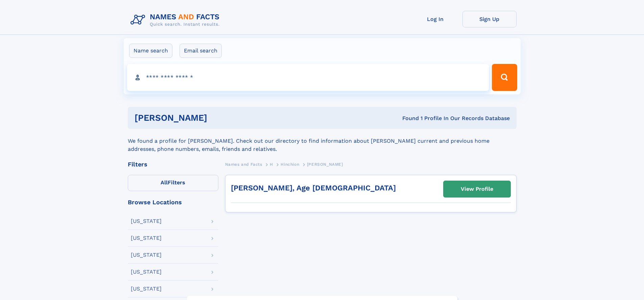  Describe the element at coordinates (244, 164) in the screenshot. I see `a: Names and Facts` at that location.